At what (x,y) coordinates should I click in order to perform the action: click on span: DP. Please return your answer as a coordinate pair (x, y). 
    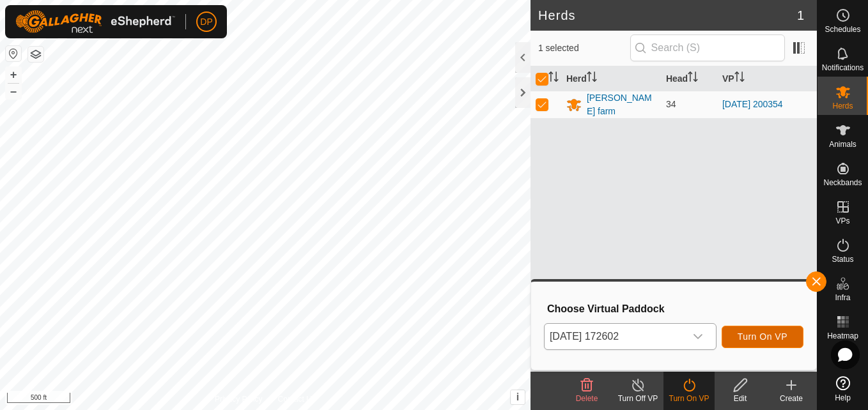
    Looking at the image, I should click on (206, 22).